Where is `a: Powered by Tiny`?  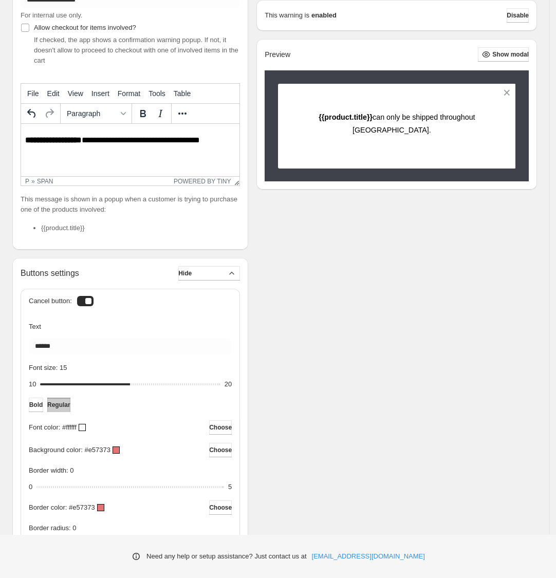 a: Powered by Tiny is located at coordinates (202, 181).